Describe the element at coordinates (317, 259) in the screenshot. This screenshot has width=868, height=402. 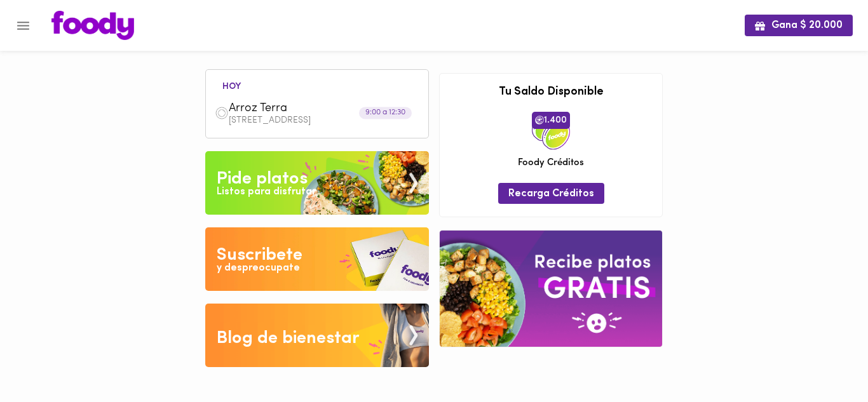
I see `img: Disfruta bajar de peso` at that location.